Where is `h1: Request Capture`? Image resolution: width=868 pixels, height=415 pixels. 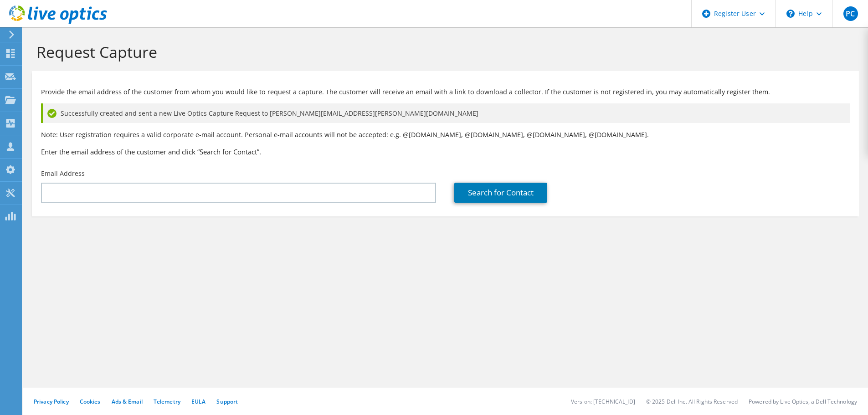 h1: Request Capture is located at coordinates (443, 52).